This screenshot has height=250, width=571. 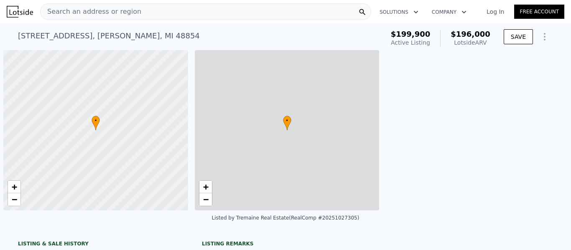 What do you see at coordinates (495, 12) in the screenshot?
I see `a: Log In` at bounding box center [495, 12].